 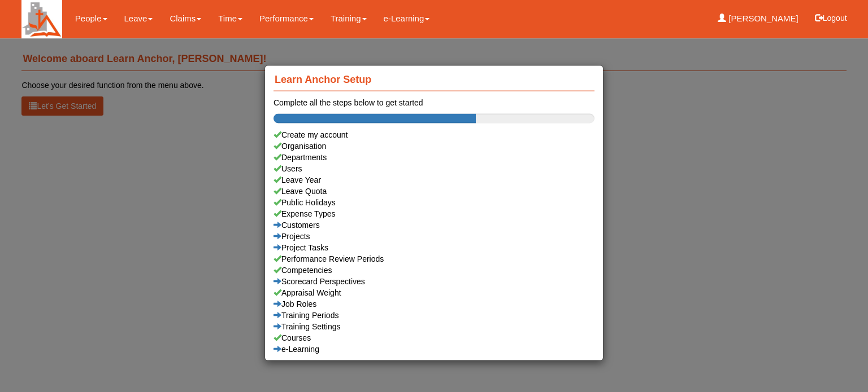 What do you see at coordinates (434, 293) in the screenshot?
I see `a: Appraisal Weight` at bounding box center [434, 293].